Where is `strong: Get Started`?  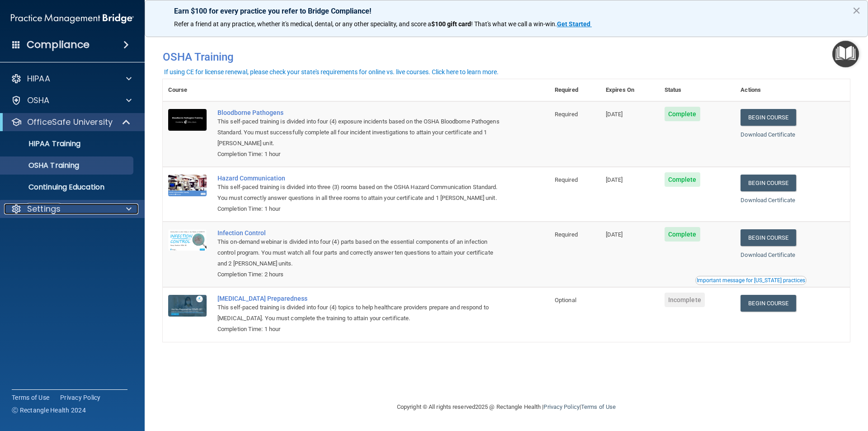
strong: Get Started is located at coordinates (574, 24).